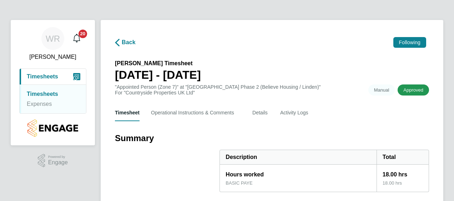 The height and width of the screenshot is (201, 454). Describe the element at coordinates (53, 39) in the screenshot. I see `span: WR` at that location.